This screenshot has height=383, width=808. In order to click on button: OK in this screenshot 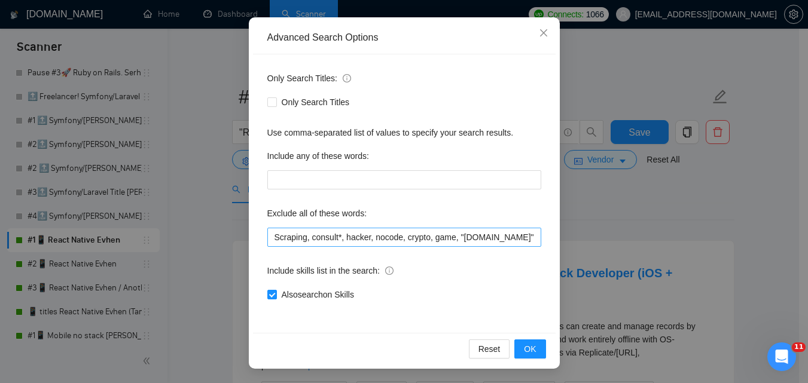, I will do `click(530, 349)`.